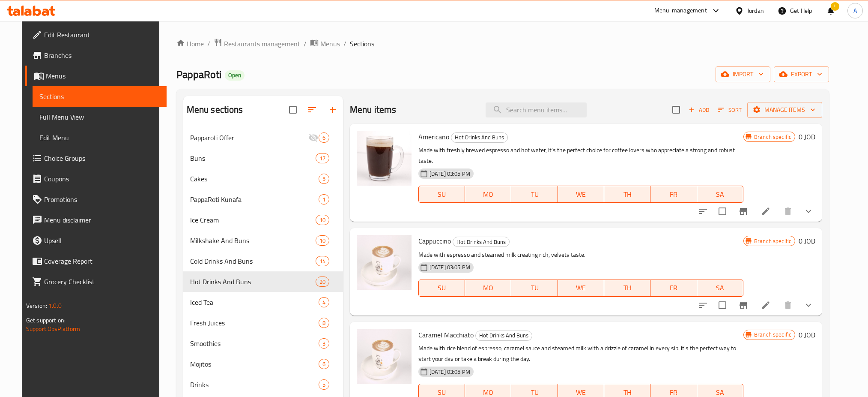 This screenshot has height=397, width=868. I want to click on a: Menu disclaimer, so click(96, 220).